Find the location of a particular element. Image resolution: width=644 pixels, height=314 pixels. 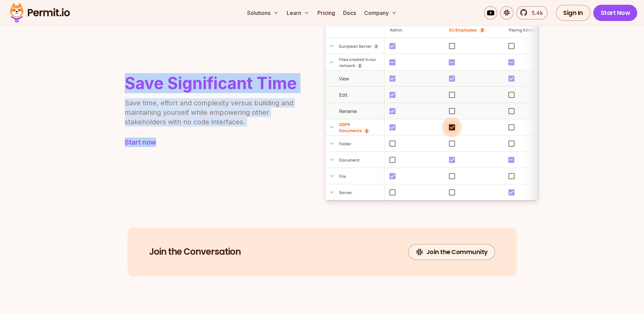

a: 5.4k is located at coordinates (532, 13).